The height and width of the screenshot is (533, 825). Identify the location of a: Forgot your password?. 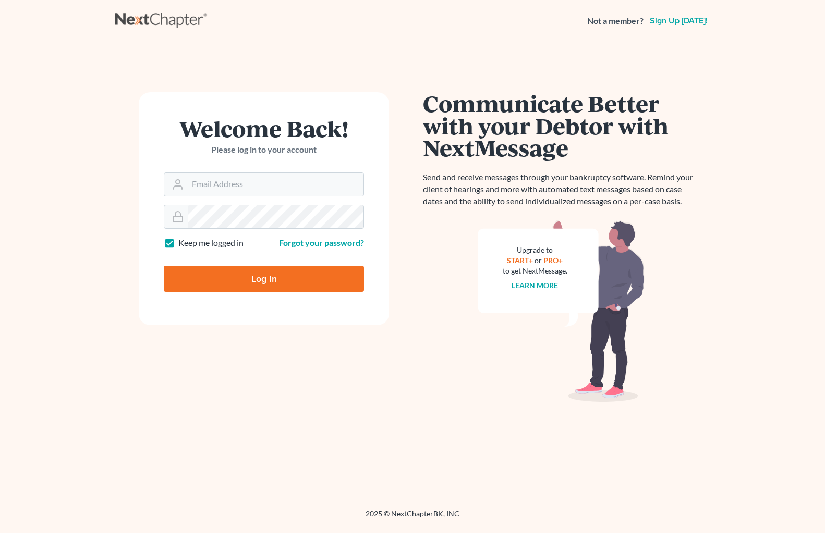
(321, 242).